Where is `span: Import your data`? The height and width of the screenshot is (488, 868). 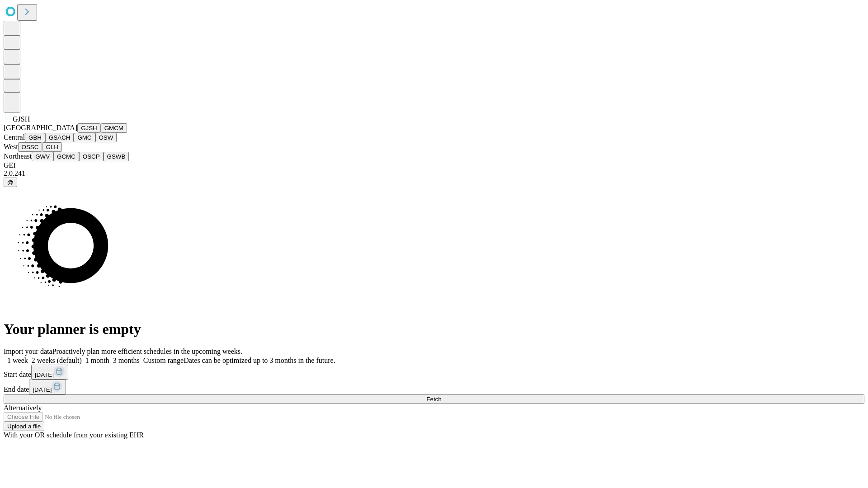
span: Import your data is located at coordinates (28, 351).